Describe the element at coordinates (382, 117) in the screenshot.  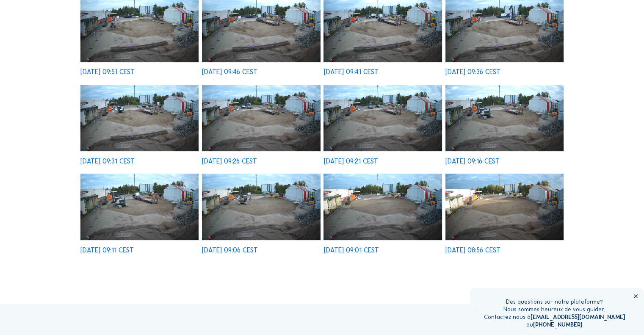
I see `img: image_53670951` at that location.